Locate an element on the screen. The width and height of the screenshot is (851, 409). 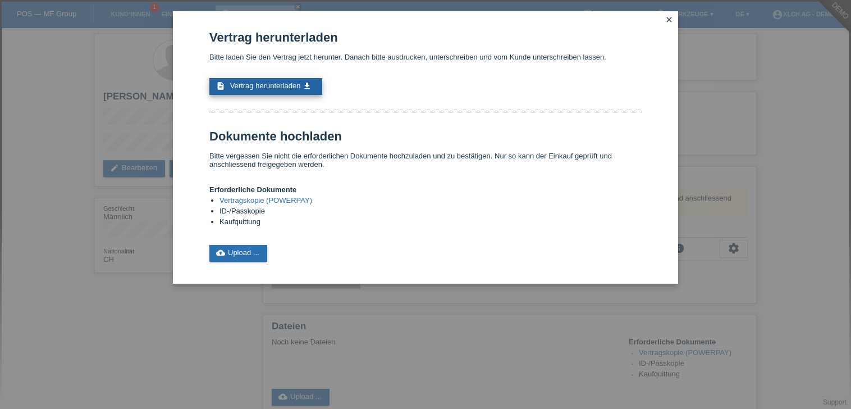
p: Bitte vergessen Sie nicht die erforderlichen Dokumente hochzuladen und zu bestätigen. Nur so kann... is located at coordinates (426, 160).